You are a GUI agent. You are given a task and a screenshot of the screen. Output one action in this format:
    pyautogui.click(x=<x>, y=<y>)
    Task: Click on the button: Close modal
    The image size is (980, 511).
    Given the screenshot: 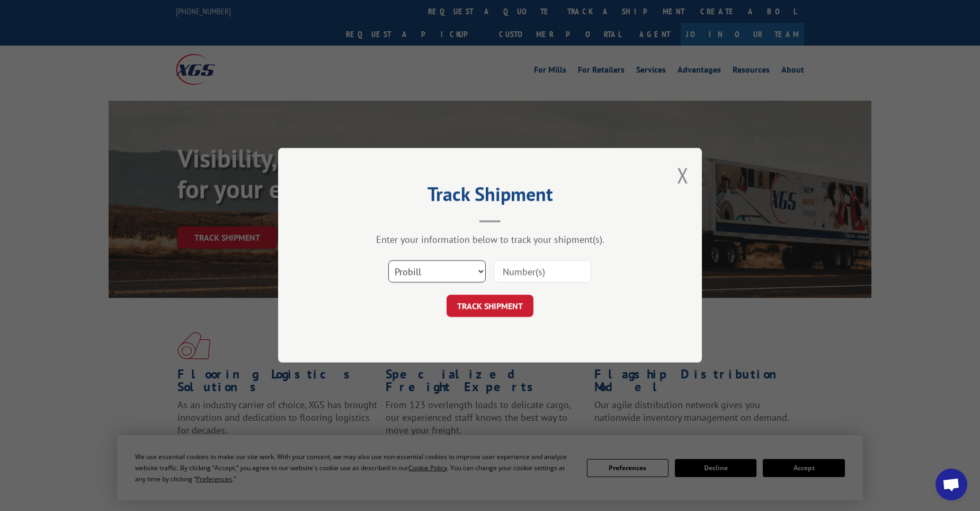 What is the action you would take?
    pyautogui.click(x=682, y=175)
    